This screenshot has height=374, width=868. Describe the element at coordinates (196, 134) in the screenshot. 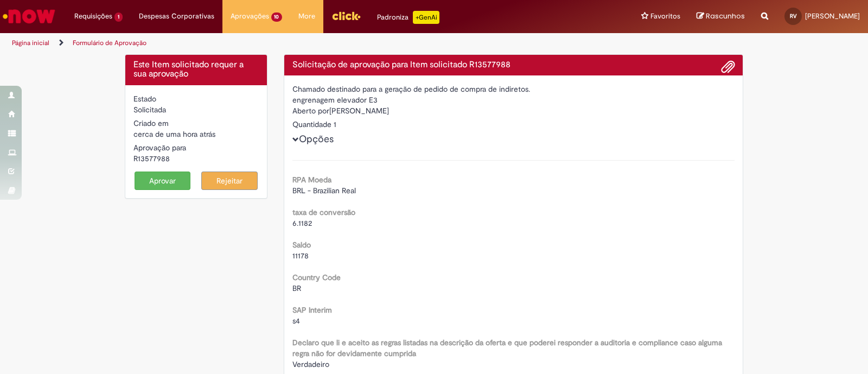

I see `div: 29/09/2025 16:00:47` at that location.